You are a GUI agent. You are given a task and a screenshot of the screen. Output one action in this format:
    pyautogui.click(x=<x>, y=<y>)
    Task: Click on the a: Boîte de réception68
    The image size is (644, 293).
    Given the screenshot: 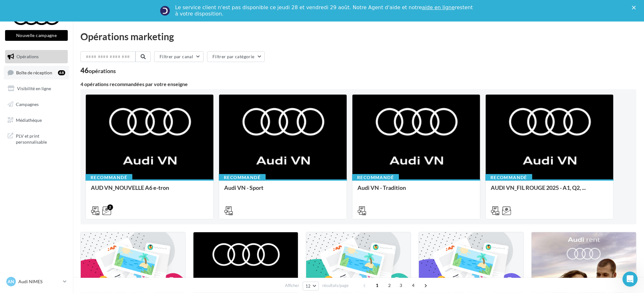 What is the action you would take?
    pyautogui.click(x=36, y=72)
    